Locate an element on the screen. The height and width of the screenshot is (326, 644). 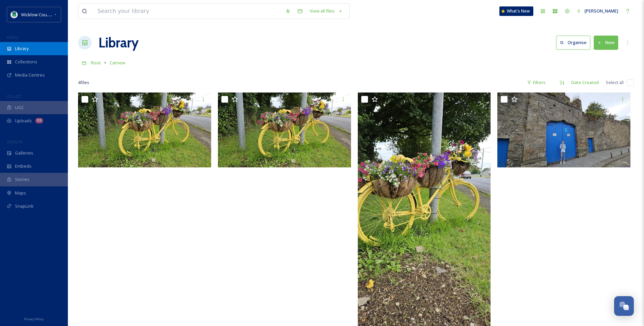
a: View all files is located at coordinates (326, 11).